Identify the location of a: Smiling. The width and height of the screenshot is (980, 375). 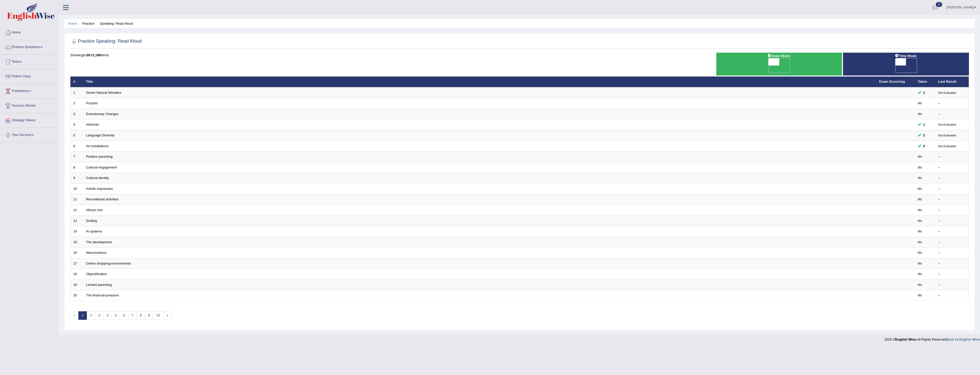
(91, 220).